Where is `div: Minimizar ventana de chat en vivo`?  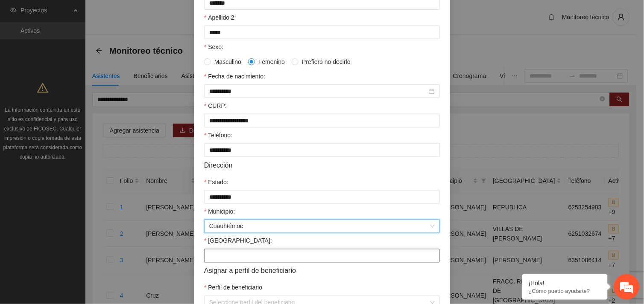
div: Minimizar ventana de chat en vivo is located at coordinates (150, 15).